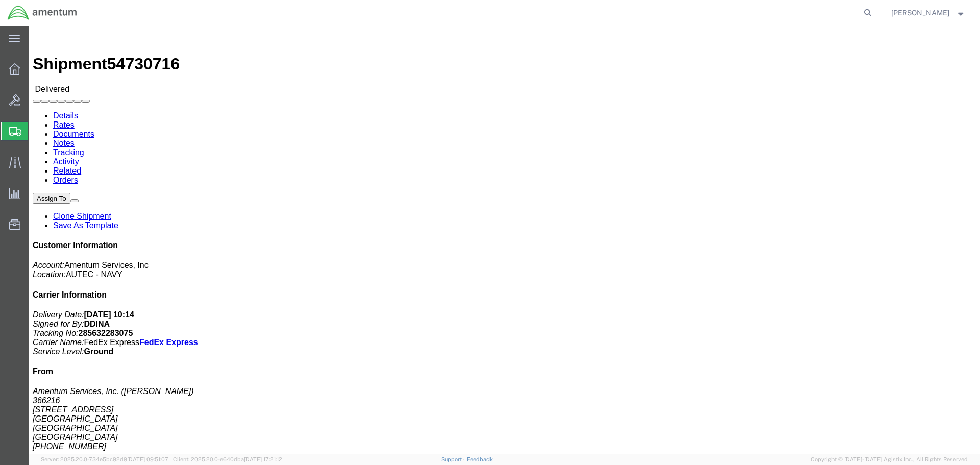 This screenshot has width=980, height=465. I want to click on a: Feedback, so click(480, 459).